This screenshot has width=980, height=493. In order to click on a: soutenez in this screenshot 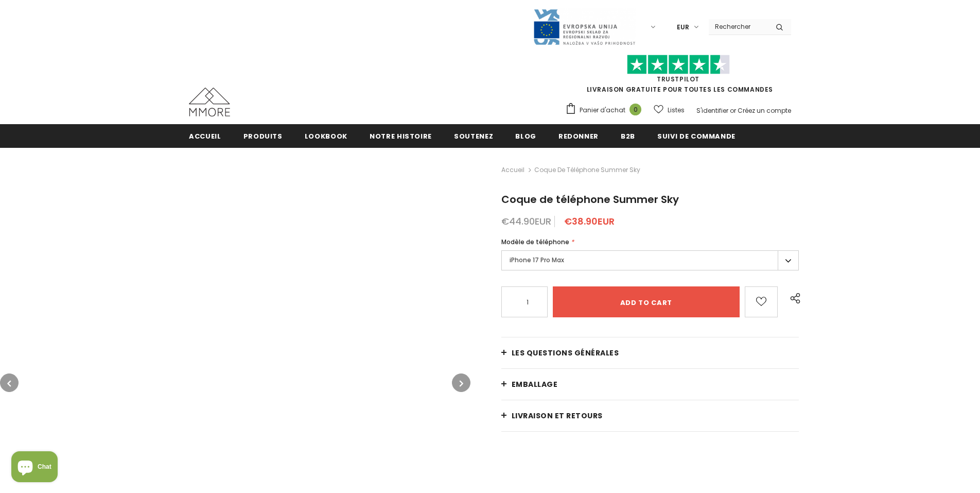, I will do `click(473, 135)`.